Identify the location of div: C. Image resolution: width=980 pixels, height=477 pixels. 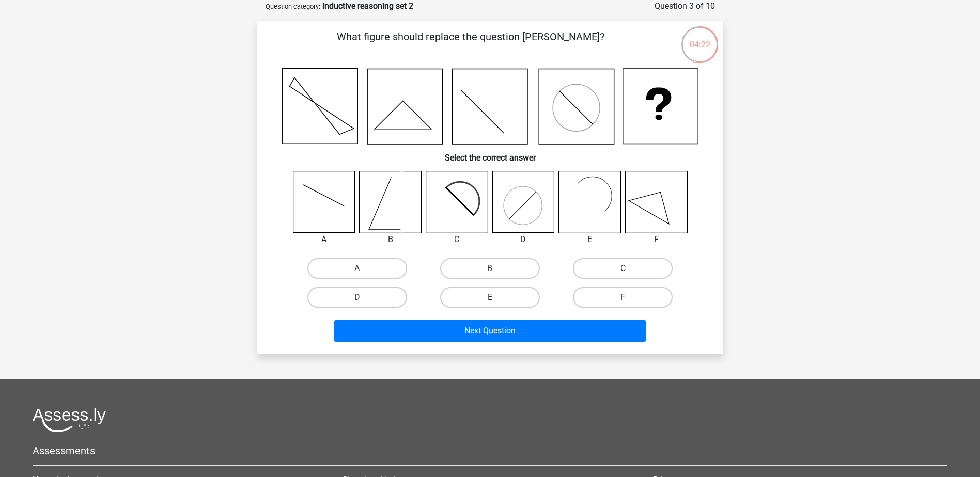
(457, 239).